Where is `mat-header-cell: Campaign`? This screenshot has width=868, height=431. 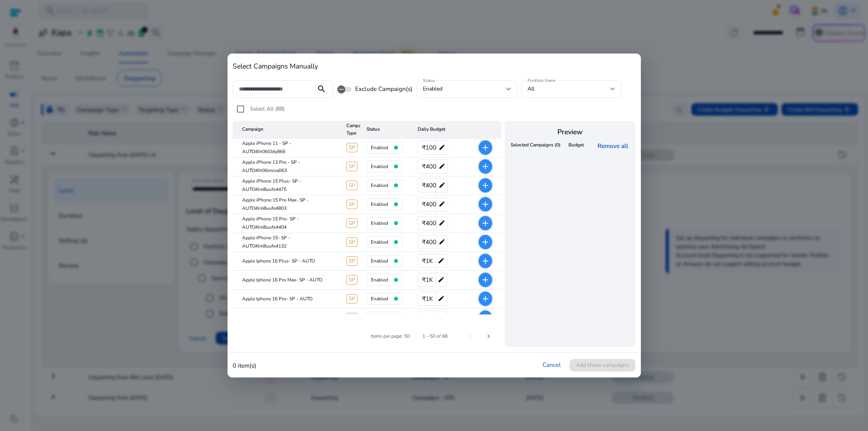
mat-header-cell: Campaign is located at coordinates (286, 129).